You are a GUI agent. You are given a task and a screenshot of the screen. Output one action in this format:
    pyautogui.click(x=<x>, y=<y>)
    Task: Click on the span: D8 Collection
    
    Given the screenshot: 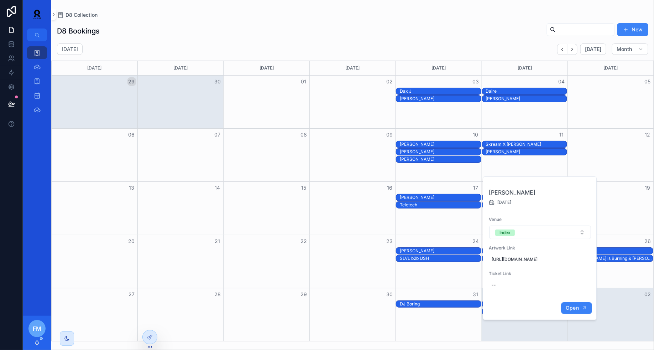 What is the action you would take?
    pyautogui.click(x=82, y=15)
    